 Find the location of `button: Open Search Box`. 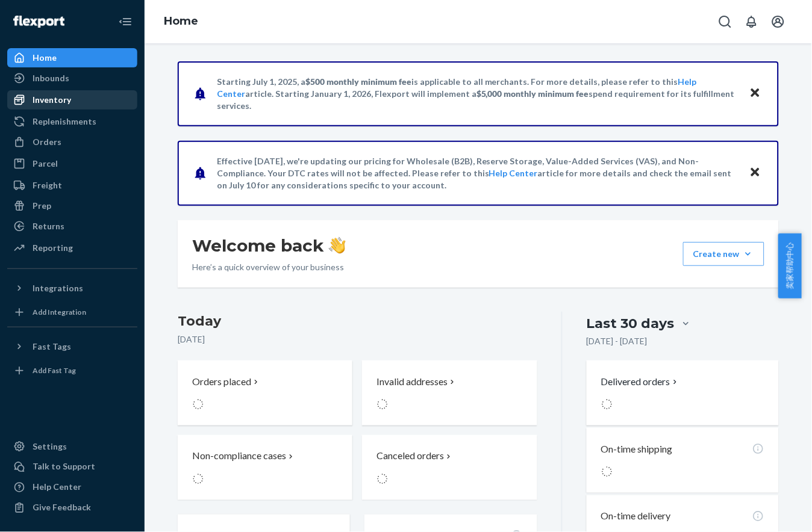

button: Open Search Box is located at coordinates (725, 22).